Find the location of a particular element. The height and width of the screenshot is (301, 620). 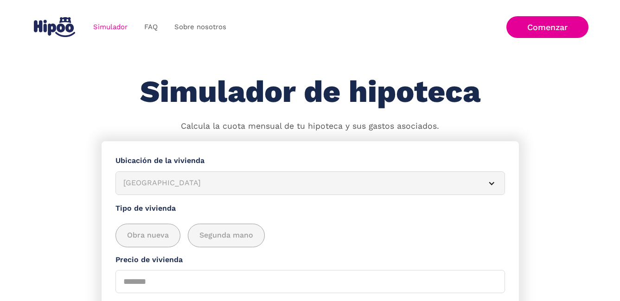

span: Obra nueva is located at coordinates (148, 235).